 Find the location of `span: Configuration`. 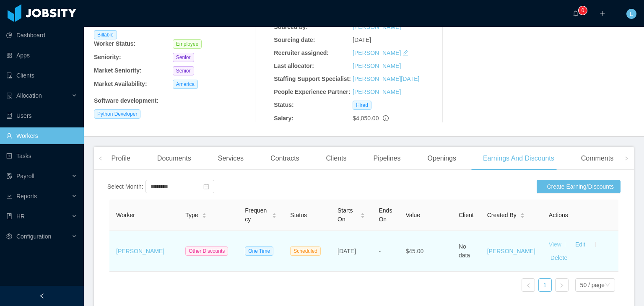

span: Configuration is located at coordinates (33, 236).